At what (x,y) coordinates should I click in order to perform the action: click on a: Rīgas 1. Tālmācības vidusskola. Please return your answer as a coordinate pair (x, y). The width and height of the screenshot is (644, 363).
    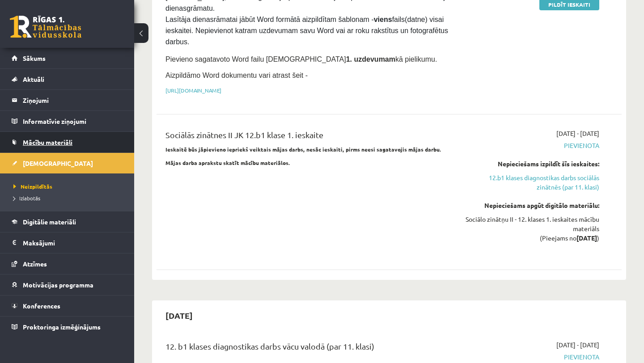
    Looking at the image, I should click on (45, 27).